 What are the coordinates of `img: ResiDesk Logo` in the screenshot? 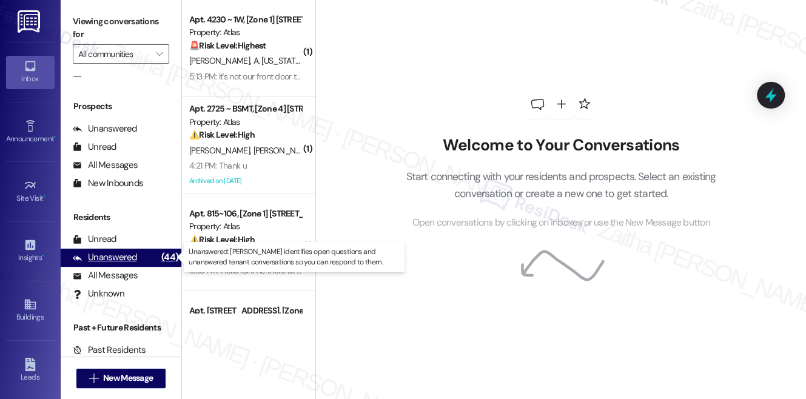 It's located at (30, 21).